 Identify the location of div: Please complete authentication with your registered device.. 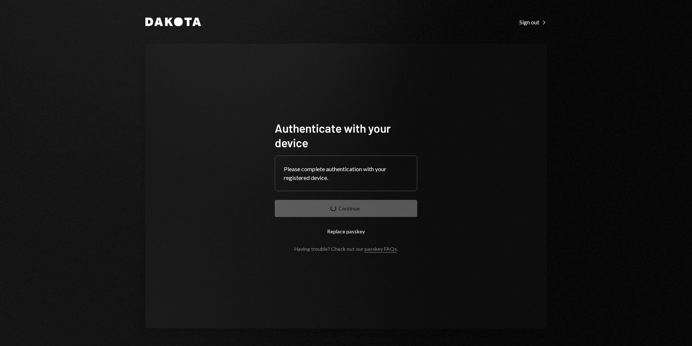
(346, 173).